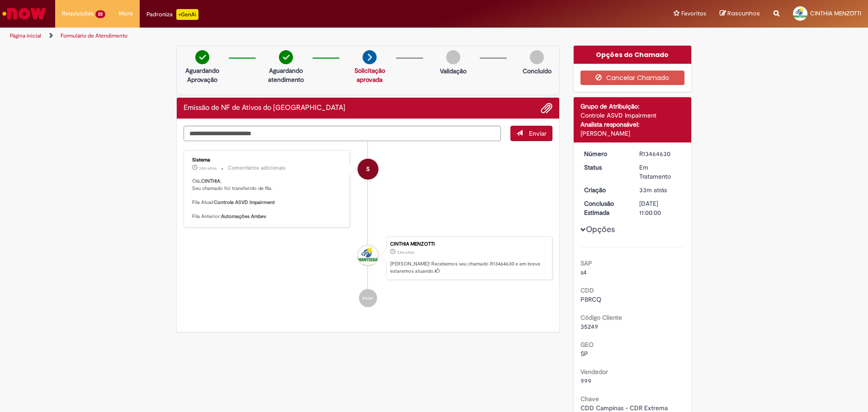 The image size is (868, 412). Describe the element at coordinates (632, 78) in the screenshot. I see `button: Cancelar Chamado` at that location.